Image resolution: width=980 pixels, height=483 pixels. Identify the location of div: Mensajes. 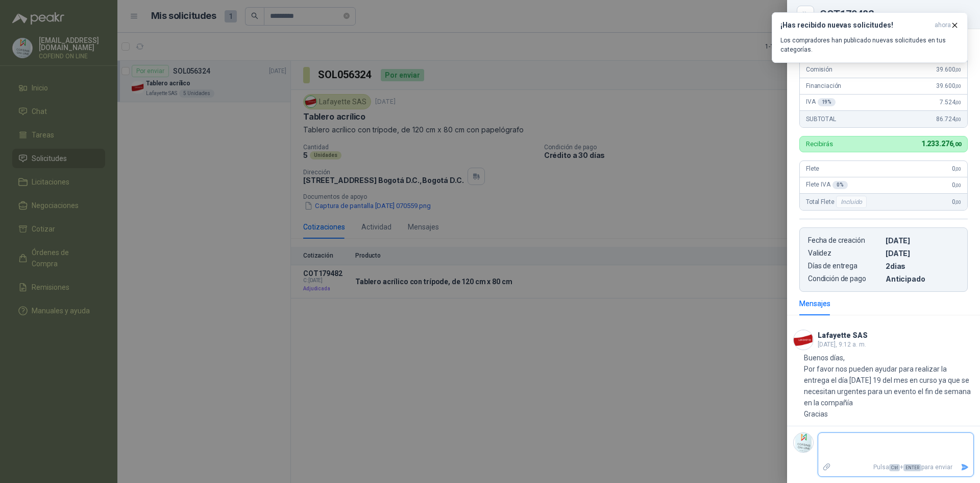
(814, 303).